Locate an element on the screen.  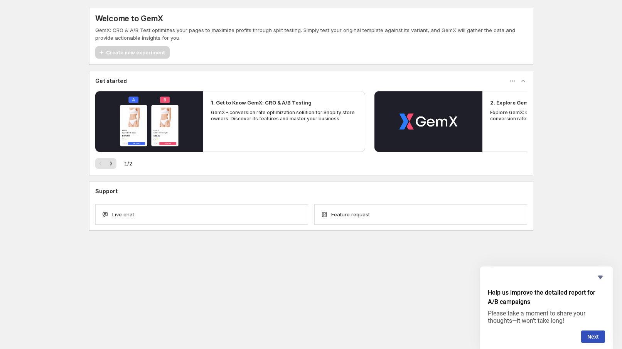
h2: 2. Explore GemX: CRO & A/B Testing Use Cases is located at coordinates (550, 103).